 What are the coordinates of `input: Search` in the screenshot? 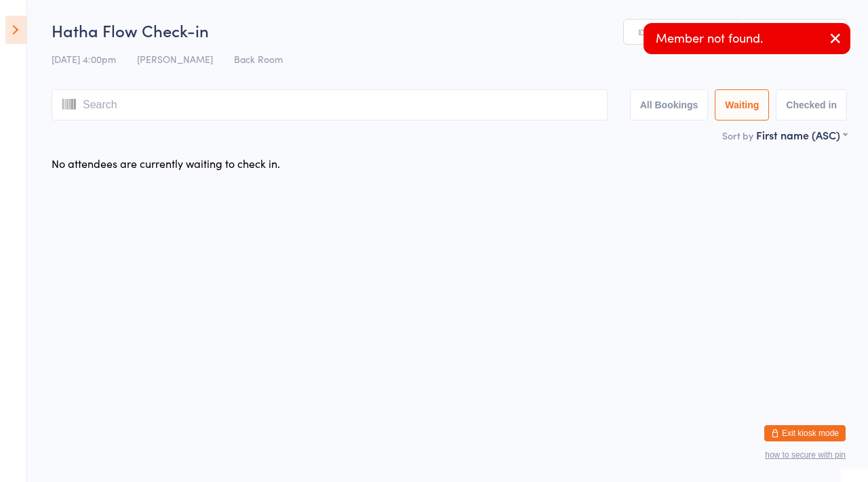 It's located at (330, 105).